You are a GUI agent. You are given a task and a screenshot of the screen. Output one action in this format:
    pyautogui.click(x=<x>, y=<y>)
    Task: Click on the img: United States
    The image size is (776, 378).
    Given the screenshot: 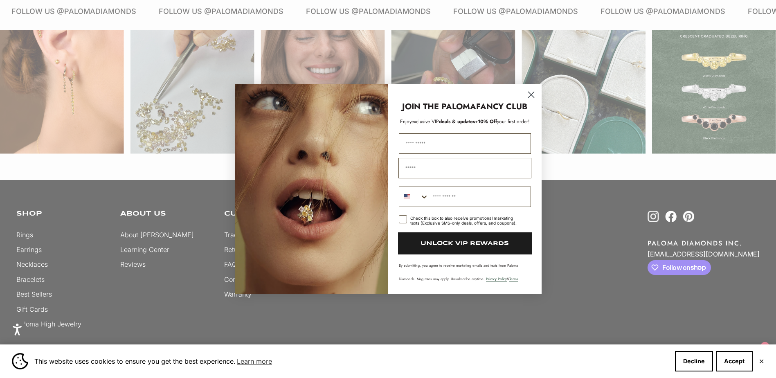 What is the action you would take?
    pyautogui.click(x=407, y=197)
    